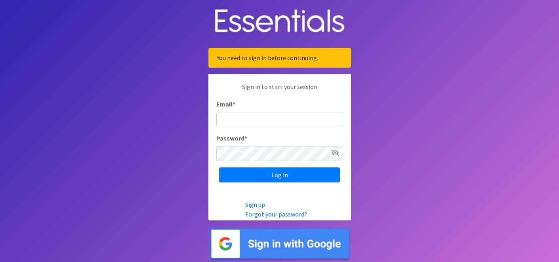 The image size is (559, 262). I want to click on input: Log in, so click(279, 175).